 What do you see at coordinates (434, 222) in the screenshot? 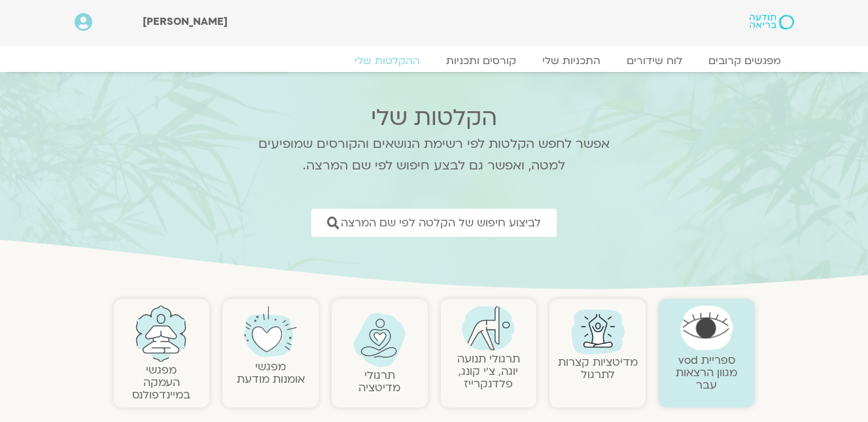
I see `a: לביצוע חיפוש של הקלטה לפי שם המרצה` at bounding box center [434, 222].